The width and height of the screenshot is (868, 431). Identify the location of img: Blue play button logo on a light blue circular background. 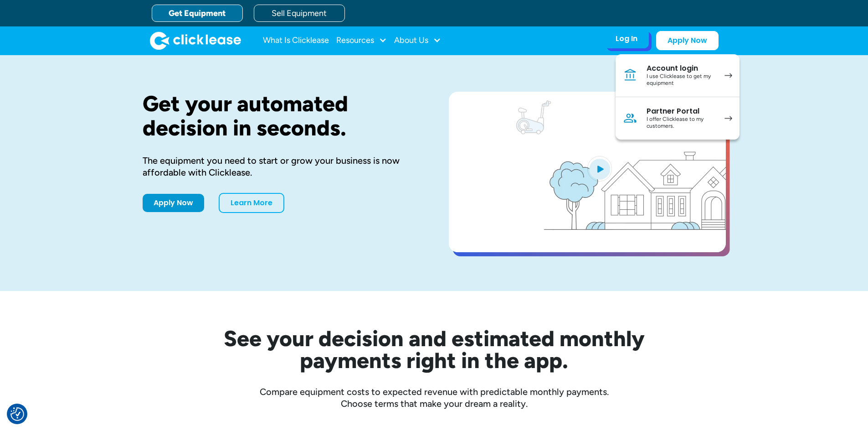
(600, 169).